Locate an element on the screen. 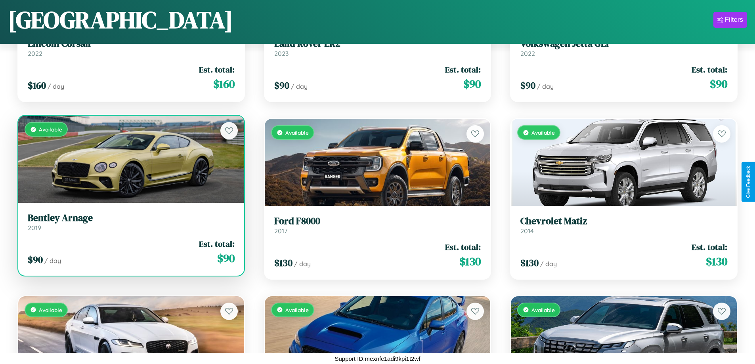 This screenshot has width=755, height=364. div: Filters is located at coordinates (734, 20).